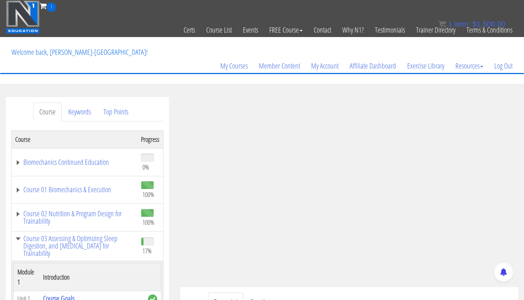 The width and height of the screenshot is (524, 300). Describe the element at coordinates (23, 17) in the screenshot. I see `img: n1-education` at that location.